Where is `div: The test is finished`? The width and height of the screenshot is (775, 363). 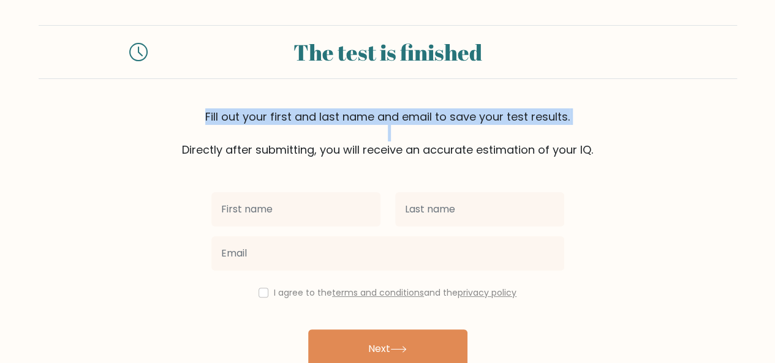 div: The test is finished is located at coordinates (388, 52).